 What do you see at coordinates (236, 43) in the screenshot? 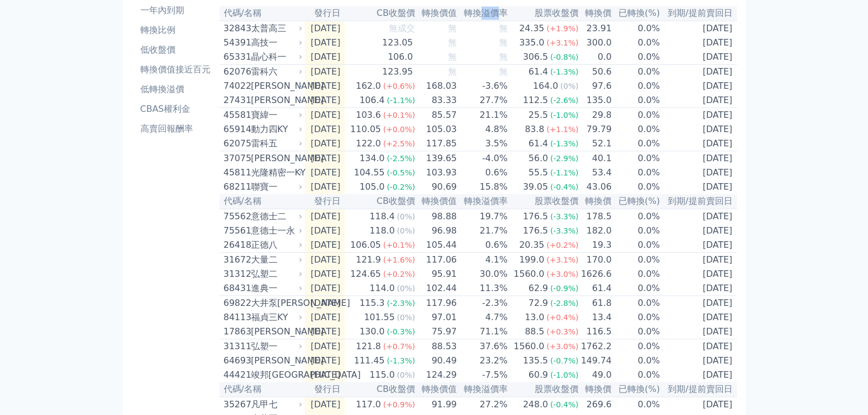
I see `div: 54391` at bounding box center [236, 43].